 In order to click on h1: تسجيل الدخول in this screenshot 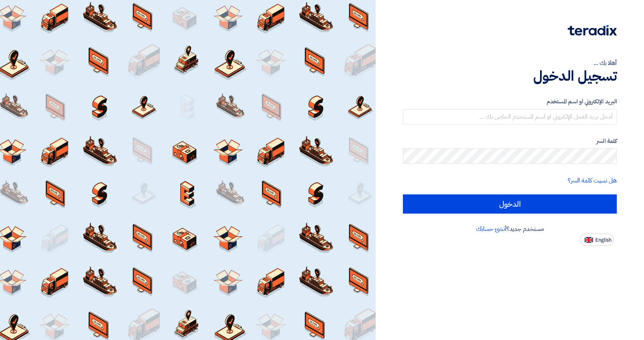, I will do `click(510, 76)`.